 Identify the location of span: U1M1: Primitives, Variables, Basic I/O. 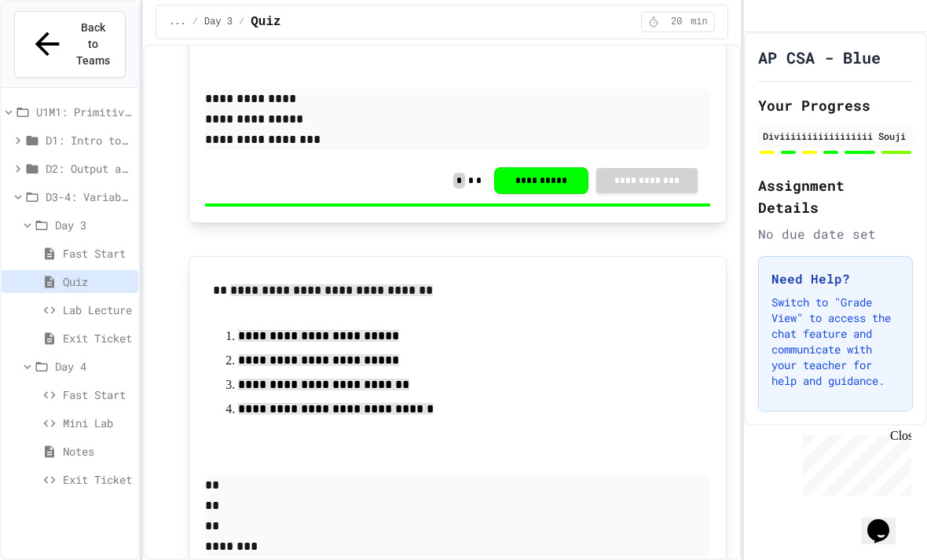
(84, 111).